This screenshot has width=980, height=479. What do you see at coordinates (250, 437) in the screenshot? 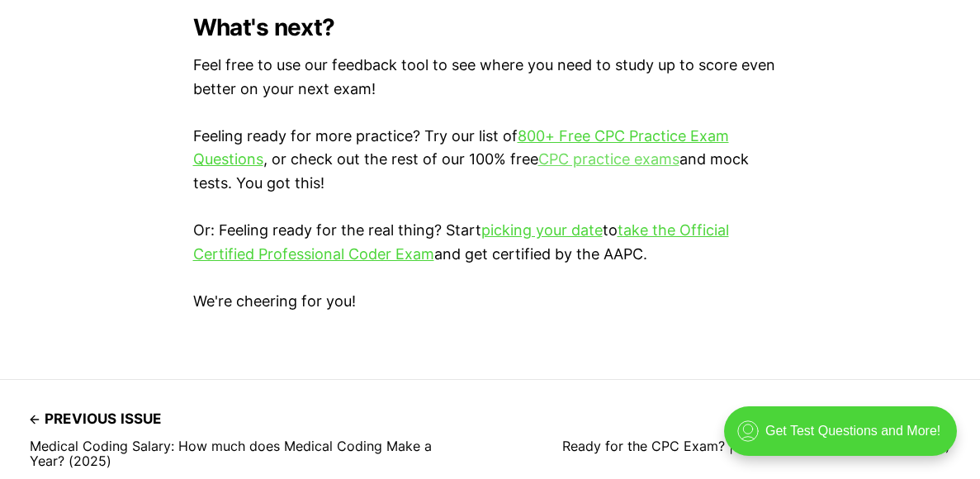
I see `a: Previous issue Medical Coding Salary: How much does Medical Coding Make a Year? (2025)` at bounding box center [250, 437].